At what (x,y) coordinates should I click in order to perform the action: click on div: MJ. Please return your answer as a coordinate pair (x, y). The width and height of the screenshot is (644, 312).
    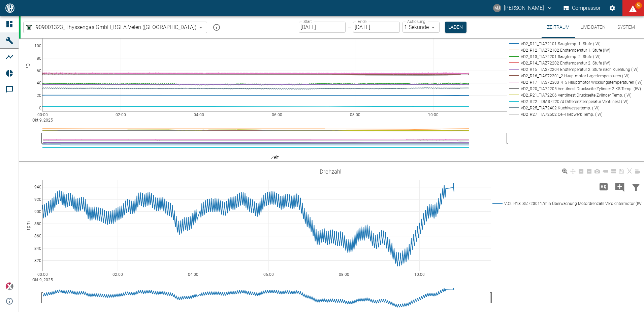
    Looking at the image, I should click on (498, 8).